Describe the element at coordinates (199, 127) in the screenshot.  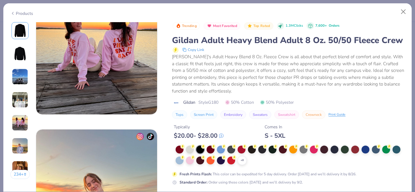
I see `div: Typically` at that location.